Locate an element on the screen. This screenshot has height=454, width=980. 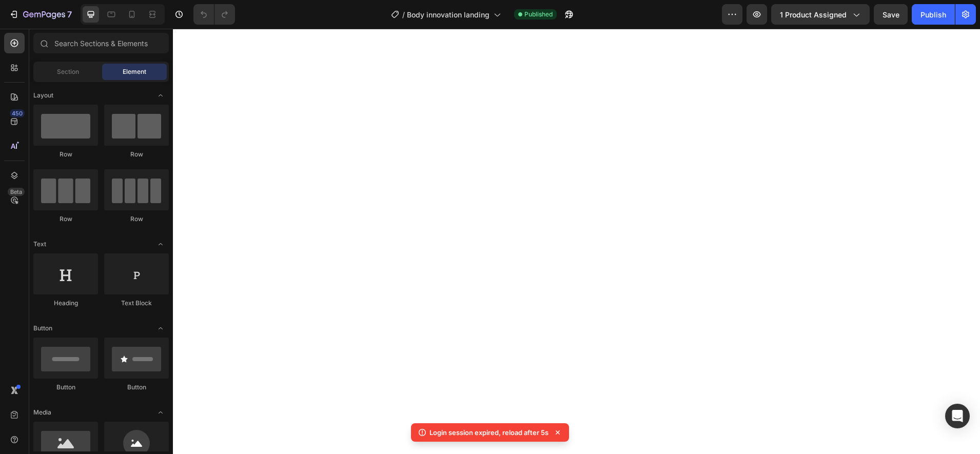
span: Save is located at coordinates (891, 14).